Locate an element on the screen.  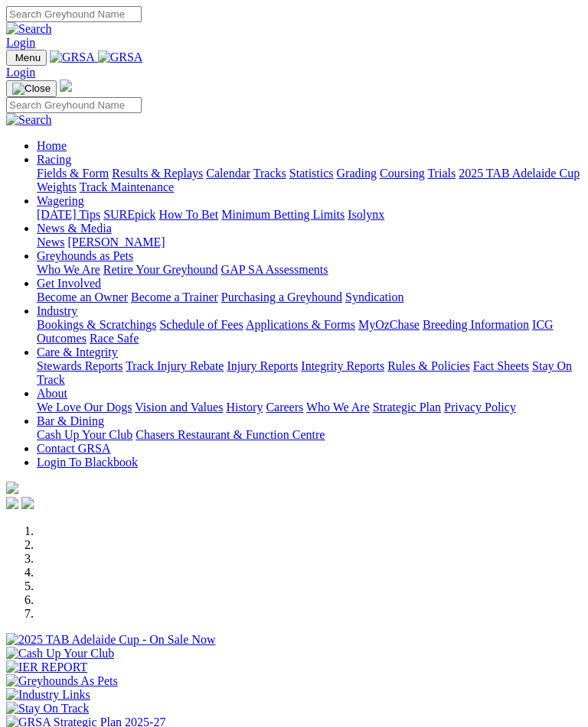
a: Racing is located at coordinates (54, 159).